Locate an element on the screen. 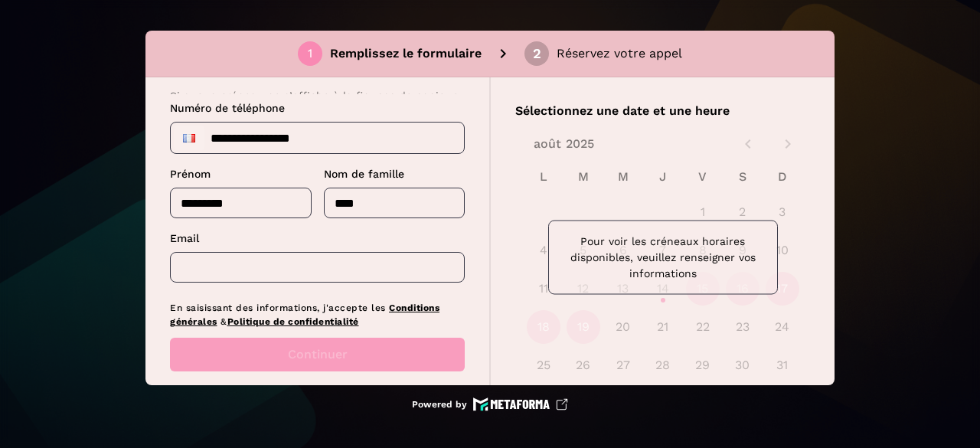  p: Powered by is located at coordinates (440, 404).